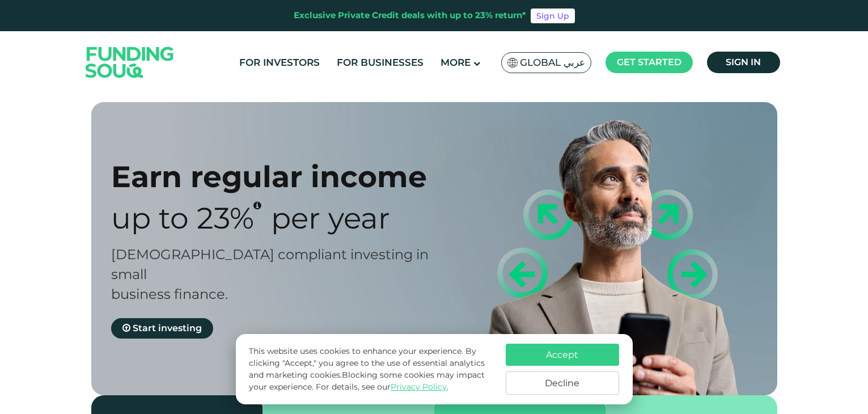 This screenshot has width=868, height=414. Describe the element at coordinates (552, 63) in the screenshot. I see `span: Global عربي` at that location.